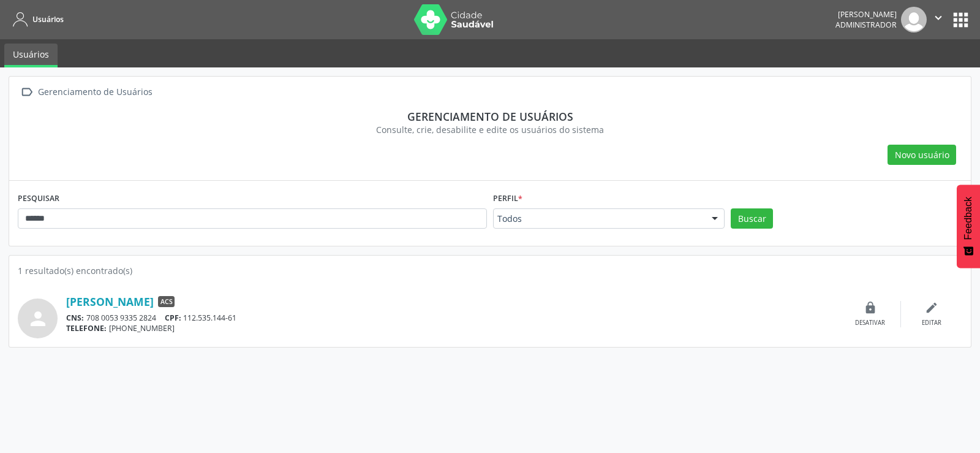 The height and width of the screenshot is (453, 980). What do you see at coordinates (598, 219) in the screenshot?
I see `span: Todos` at bounding box center [598, 219].